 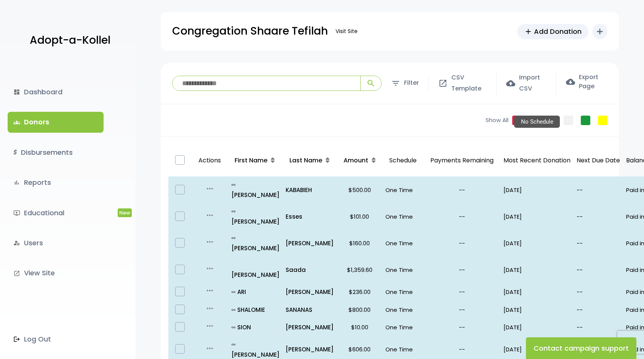 What do you see at coordinates (533, 83) in the screenshot?
I see `span: Import CSV` at bounding box center [533, 83].